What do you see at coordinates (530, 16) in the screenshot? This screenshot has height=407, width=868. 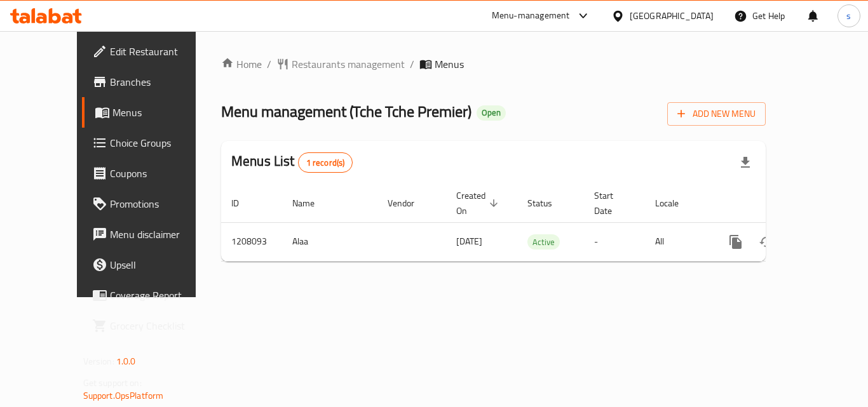 I see `div: Menu-management` at bounding box center [530, 16].